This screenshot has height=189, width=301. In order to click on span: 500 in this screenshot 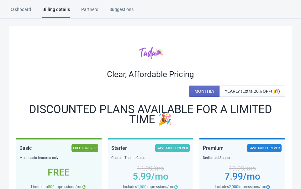, I will do `click(51, 187)`.